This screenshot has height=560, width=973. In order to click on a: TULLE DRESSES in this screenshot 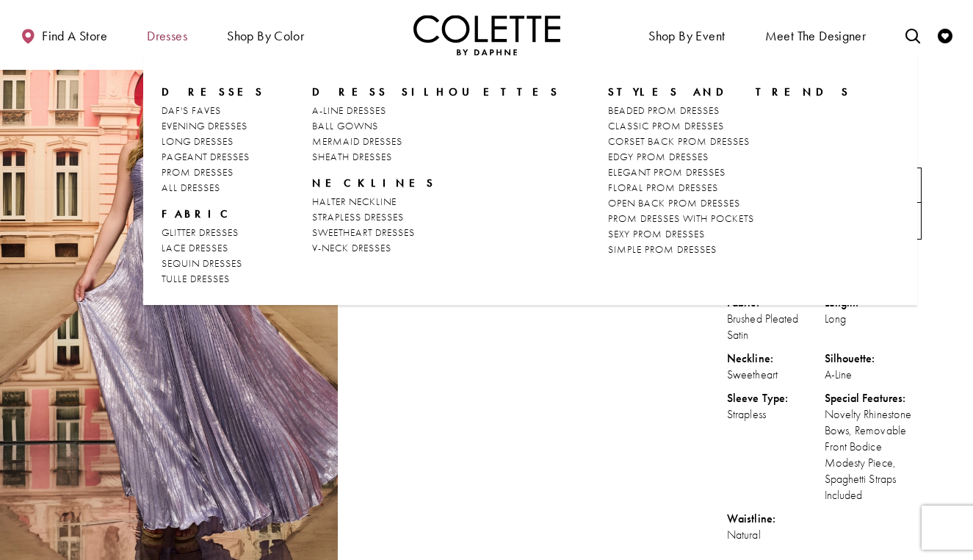, I will do `click(213, 278)`.